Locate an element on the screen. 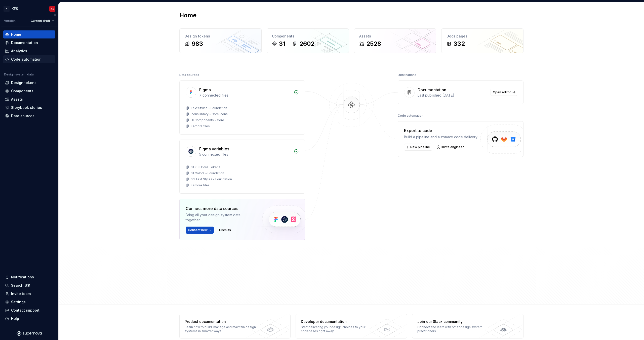 The height and width of the screenshot is (340, 644). div: Analytics is located at coordinates (19, 51).